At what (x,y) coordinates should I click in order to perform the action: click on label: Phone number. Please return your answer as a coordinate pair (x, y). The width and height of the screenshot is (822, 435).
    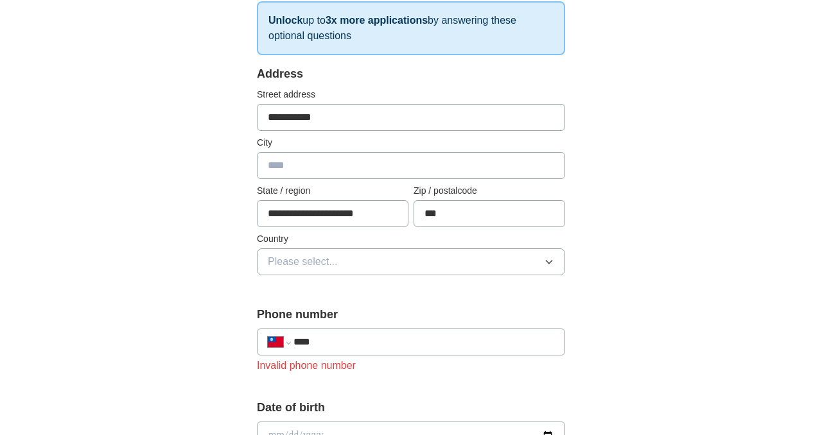
    Looking at the image, I should click on (411, 315).